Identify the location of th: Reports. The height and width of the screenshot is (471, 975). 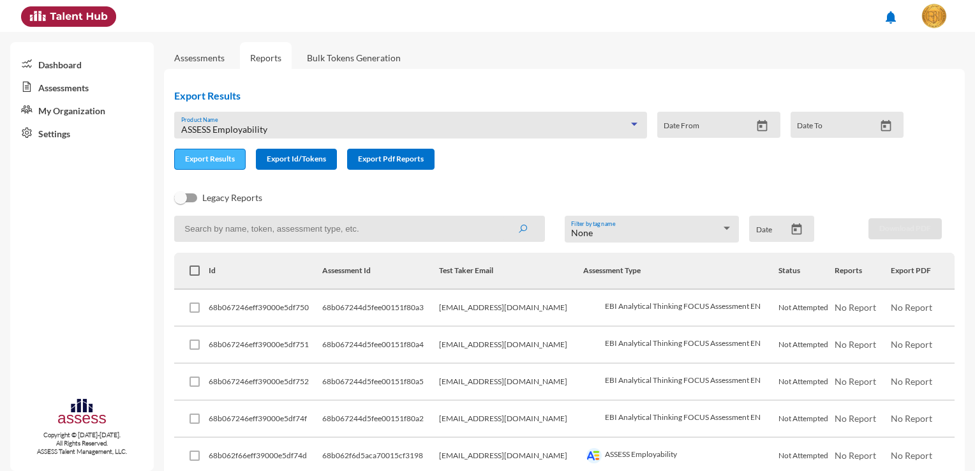
(863, 271).